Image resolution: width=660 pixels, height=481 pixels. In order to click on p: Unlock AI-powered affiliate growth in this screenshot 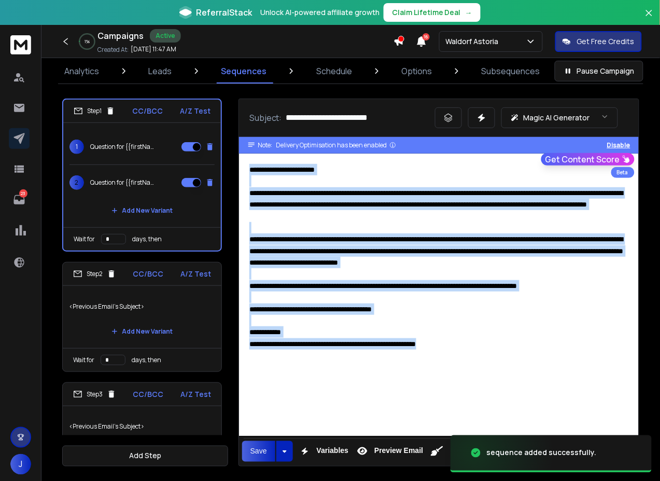, I will do `click(320, 12)`.